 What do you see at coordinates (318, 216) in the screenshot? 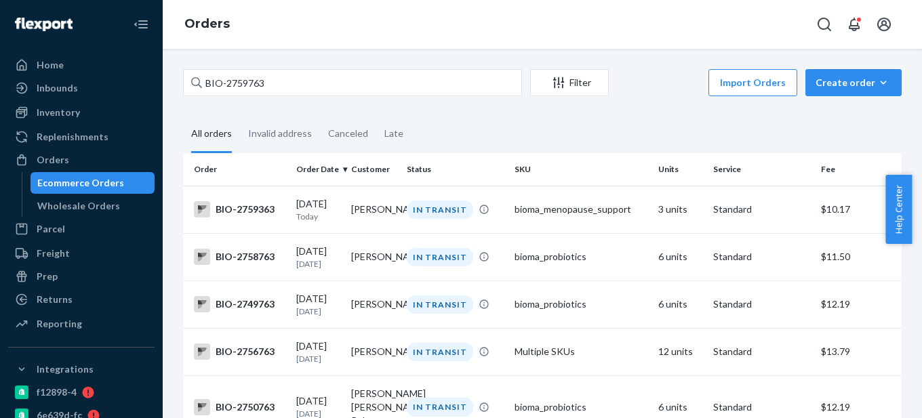
I see `p: Today` at bounding box center [318, 216].